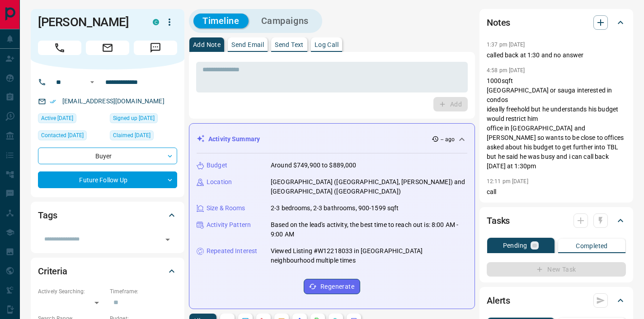 Image resolution: width=644 pixels, height=319 pixels. Describe the element at coordinates (221, 21) in the screenshot. I see `button: Timeline` at that location.